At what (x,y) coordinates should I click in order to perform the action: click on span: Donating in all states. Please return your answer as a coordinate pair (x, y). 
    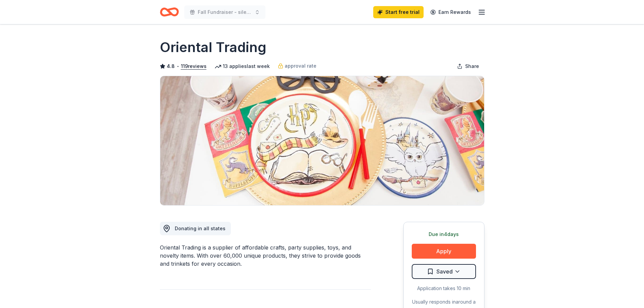
    Looking at the image, I should click on (200, 228).